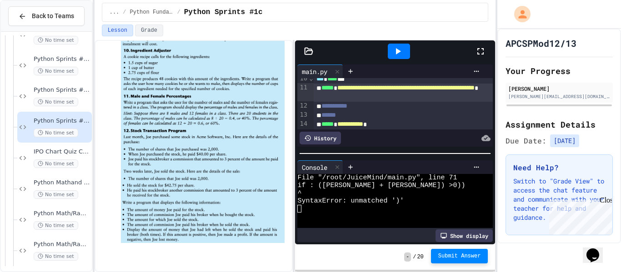 The image size is (621, 272). I want to click on button: Lesson, so click(117, 30).